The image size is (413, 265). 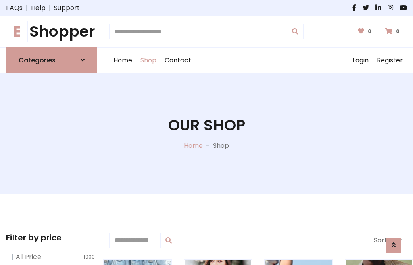 What do you see at coordinates (52, 60) in the screenshot?
I see `a: Categories` at bounding box center [52, 60].